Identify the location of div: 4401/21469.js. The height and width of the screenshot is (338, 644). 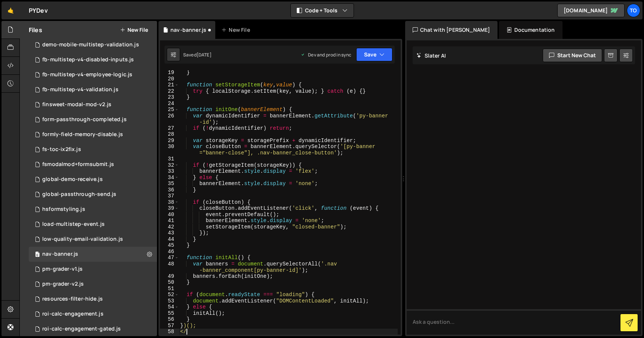
(93, 180).